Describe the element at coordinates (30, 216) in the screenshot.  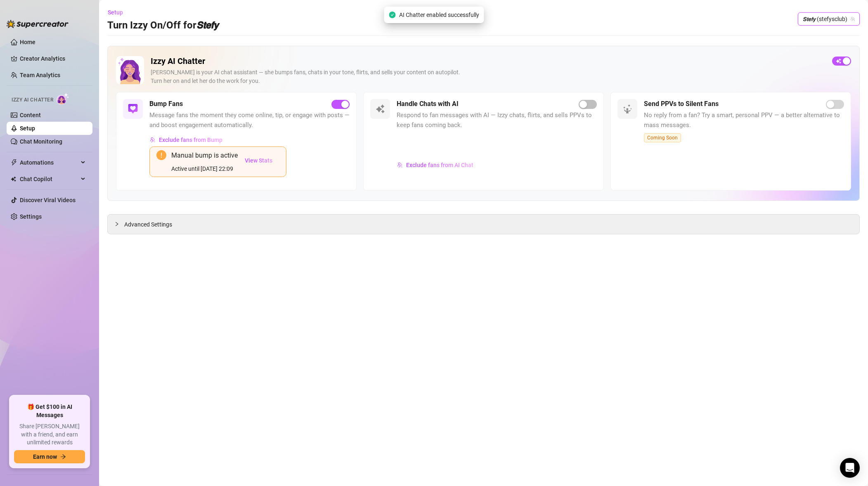
I see `a: Settings` at that location.